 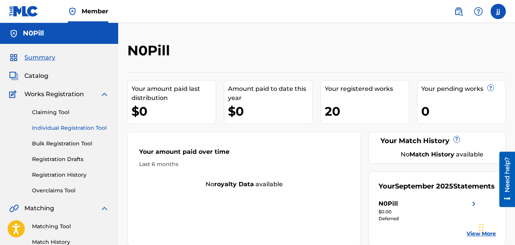 What do you see at coordinates (424, 186) in the screenshot?
I see `span: September 2025` at bounding box center [424, 186].